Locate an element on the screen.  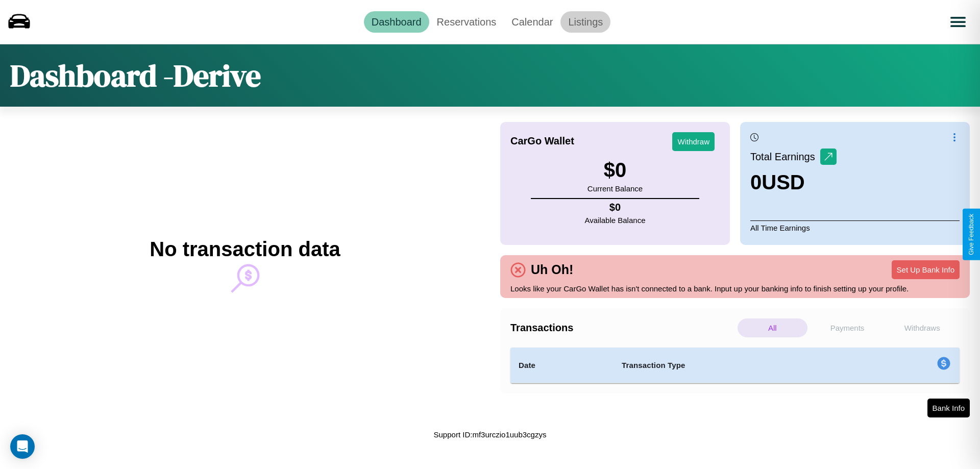
h3: $ 0 is located at coordinates (615, 170).